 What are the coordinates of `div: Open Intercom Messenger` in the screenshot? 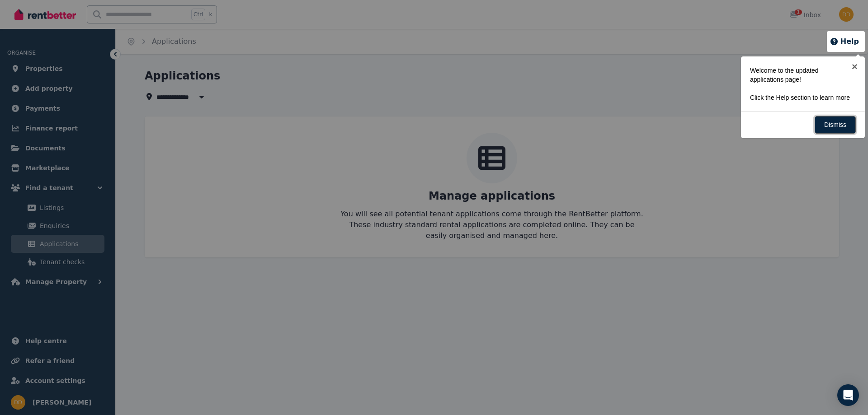 It's located at (848, 396).